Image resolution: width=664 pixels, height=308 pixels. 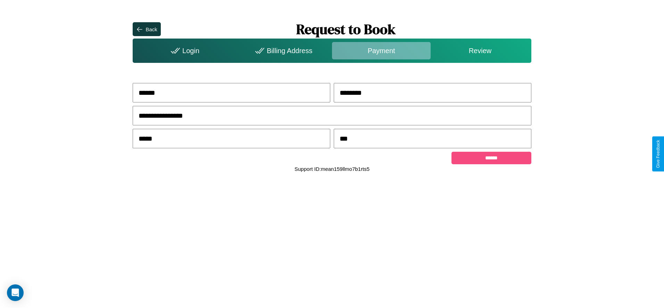 I want to click on div: Review, so click(x=480, y=51).